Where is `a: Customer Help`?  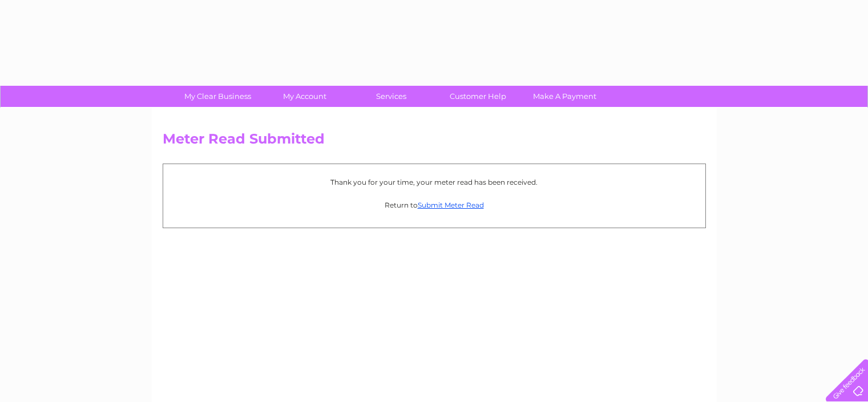 a: Customer Help is located at coordinates (477, 96).